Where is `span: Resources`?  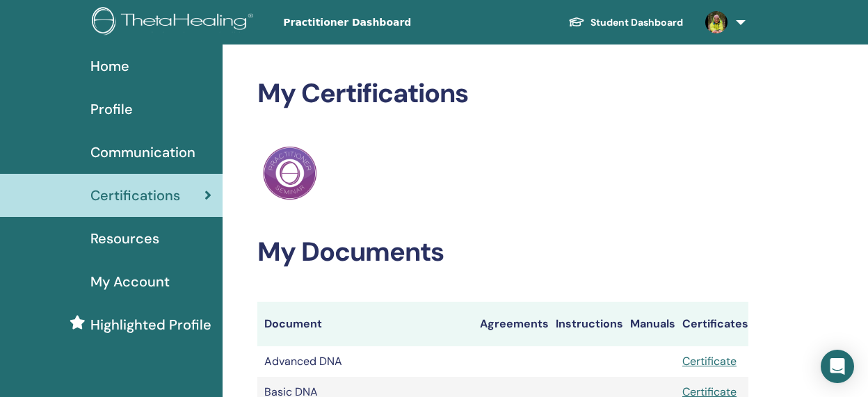 span: Resources is located at coordinates (125, 239).